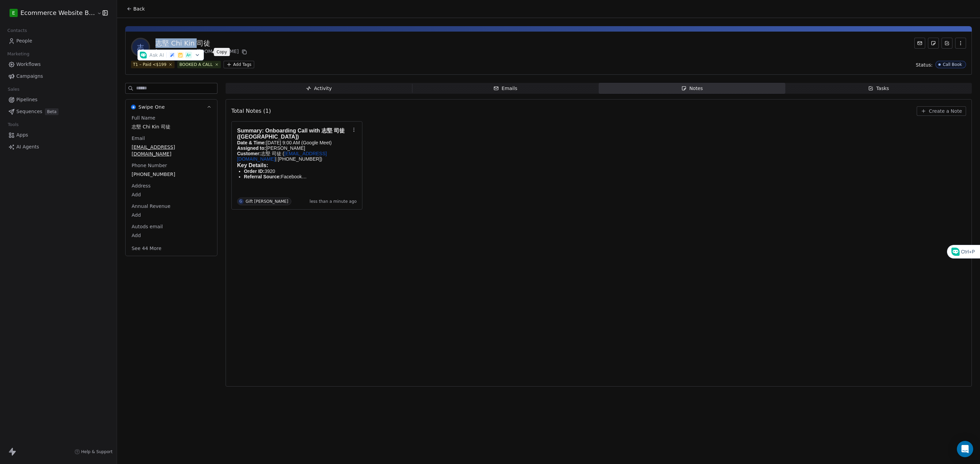  Describe the element at coordinates (151, 206) in the screenshot. I see `span: Annual Revenue` at that location.